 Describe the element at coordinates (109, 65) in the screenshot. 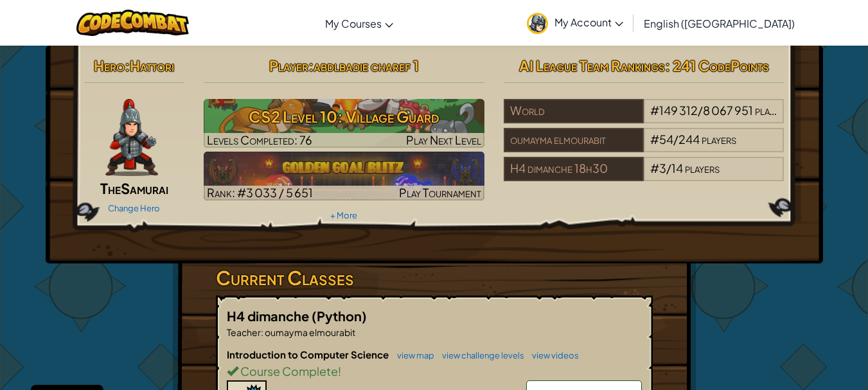

I see `span: Hero` at that location.